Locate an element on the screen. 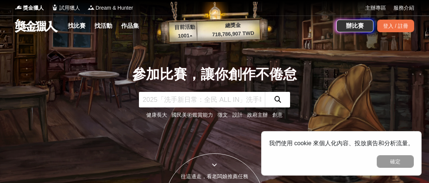  span: 試用獵人 is located at coordinates (70, 8).